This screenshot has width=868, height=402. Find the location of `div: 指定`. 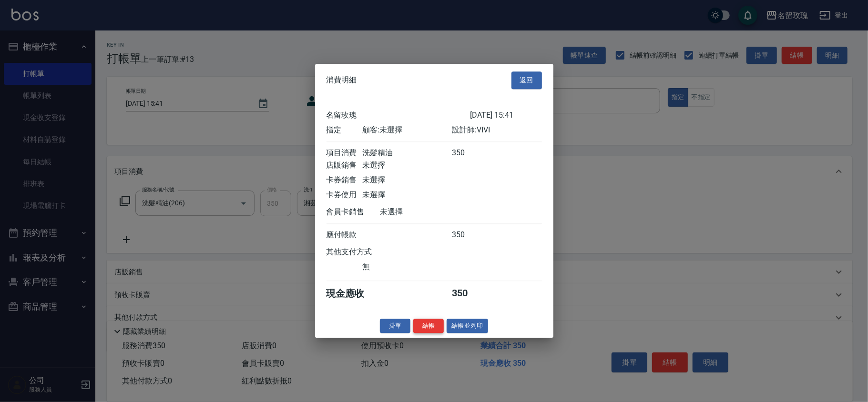

div: 指定 is located at coordinates (344, 130).